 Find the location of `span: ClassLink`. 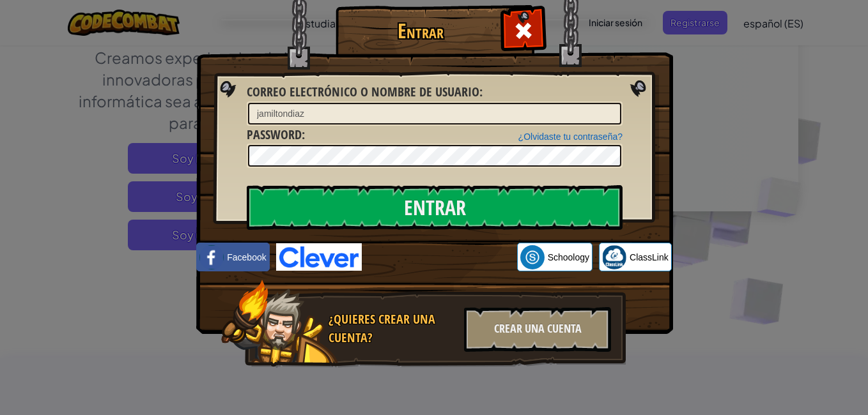

span: ClassLink is located at coordinates (649, 257).